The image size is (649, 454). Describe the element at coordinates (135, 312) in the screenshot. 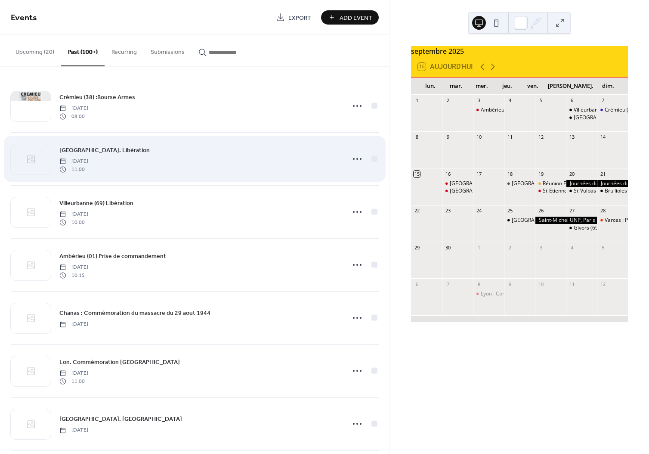

I see `a: Chanas : Commémoration du massacre du 29 aout 1944` at that location.